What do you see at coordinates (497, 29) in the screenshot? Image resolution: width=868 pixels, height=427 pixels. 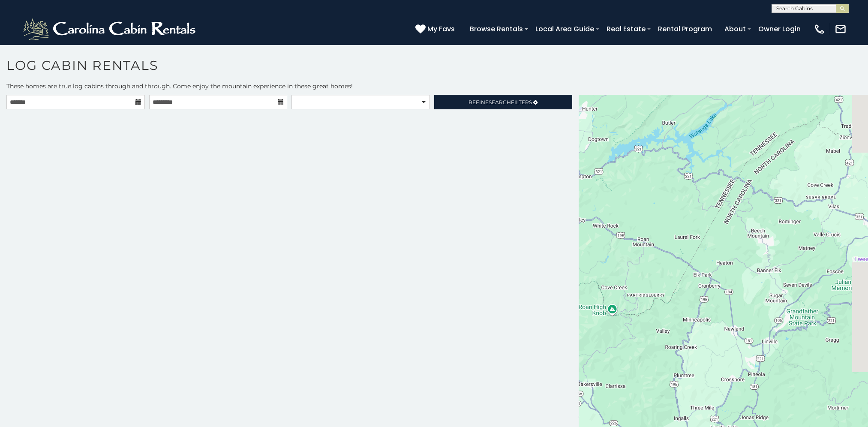 I see `a: Browse Rentals` at bounding box center [497, 29].